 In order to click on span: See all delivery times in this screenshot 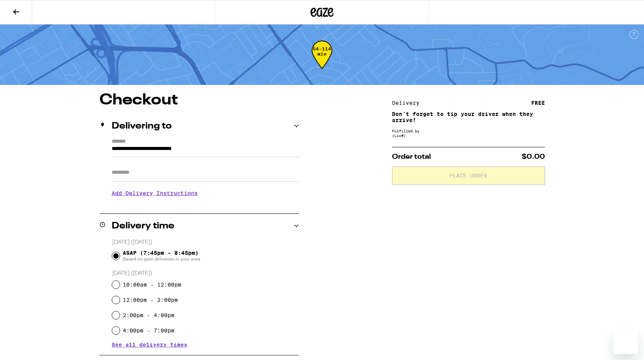, I will do `click(150, 345)`.